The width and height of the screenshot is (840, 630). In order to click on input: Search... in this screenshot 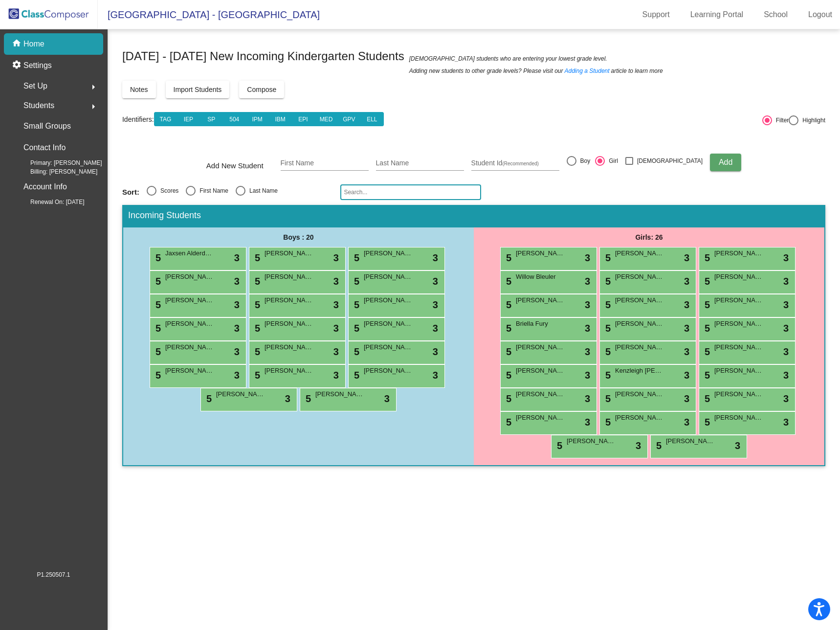, I will do `click(411, 193)`.